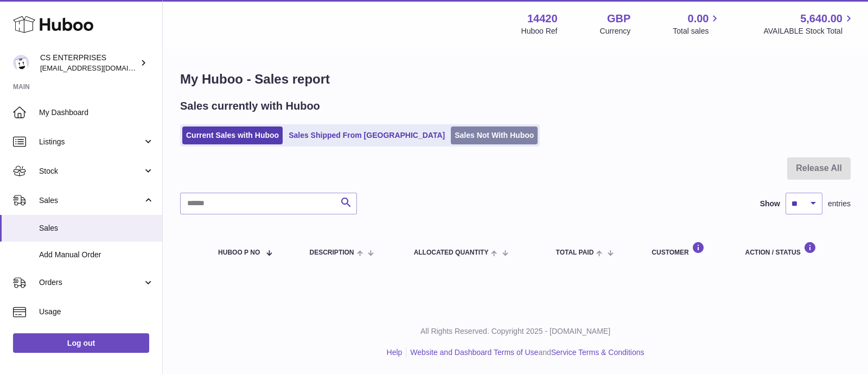 This screenshot has width=868, height=374. What do you see at coordinates (332, 252) in the screenshot?
I see `span: Description` at bounding box center [332, 252].